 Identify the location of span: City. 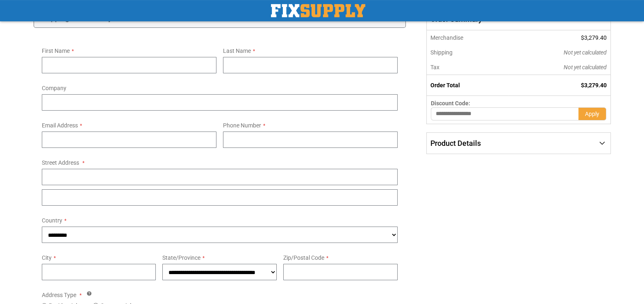
(47, 257).